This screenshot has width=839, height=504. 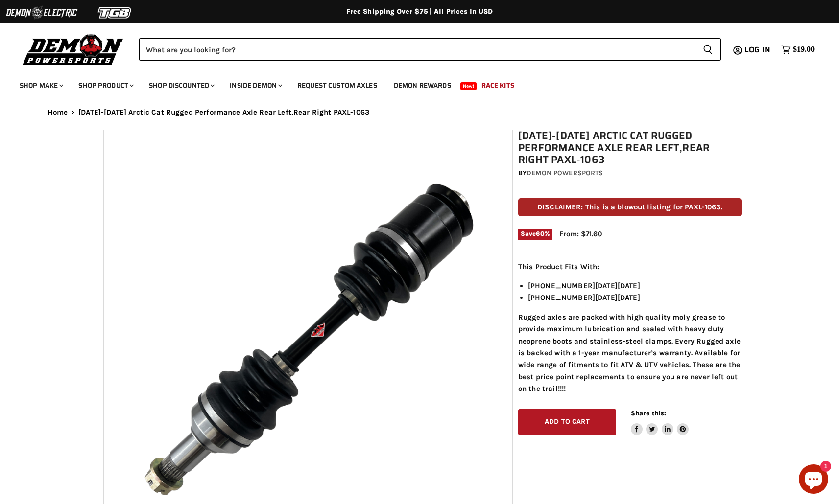 I want to click on a: Shop Make, so click(x=40, y=85).